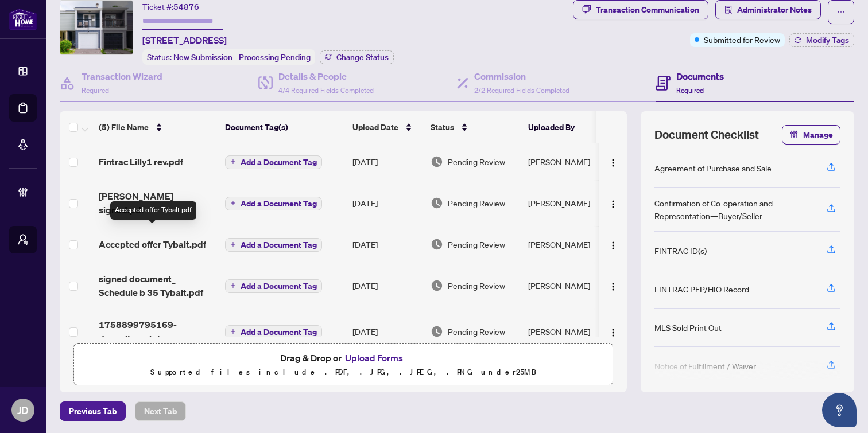 The image size is (868, 433). What do you see at coordinates (818, 135) in the screenshot?
I see `span: Manage` at bounding box center [818, 135].